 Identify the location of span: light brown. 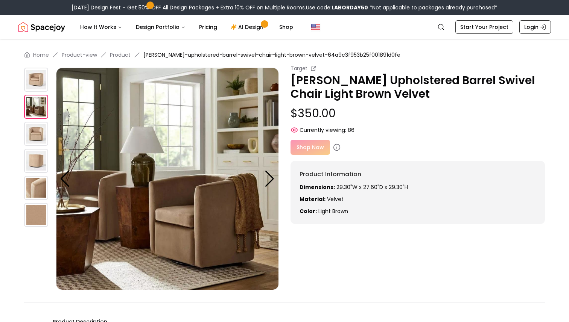
(333, 211).